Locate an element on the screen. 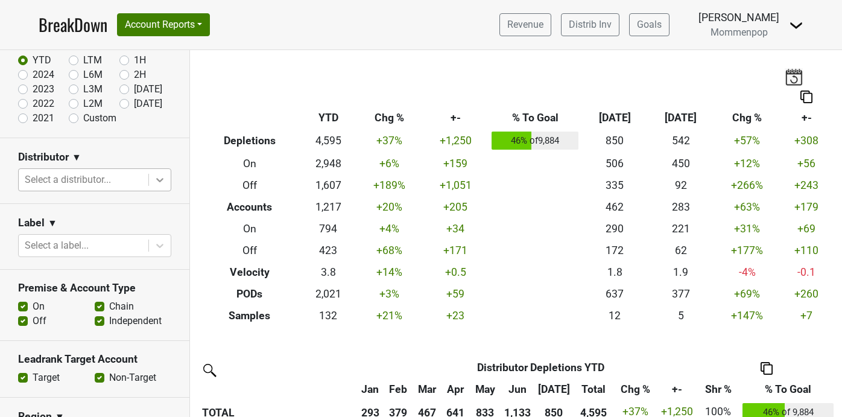 Image resolution: width=842 pixels, height=417 pixels. th: YTD is located at coordinates (328, 118).